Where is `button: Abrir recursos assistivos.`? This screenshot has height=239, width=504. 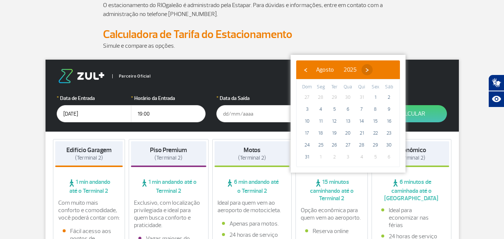
button: Abrir recursos assistivos. is located at coordinates (497, 99).